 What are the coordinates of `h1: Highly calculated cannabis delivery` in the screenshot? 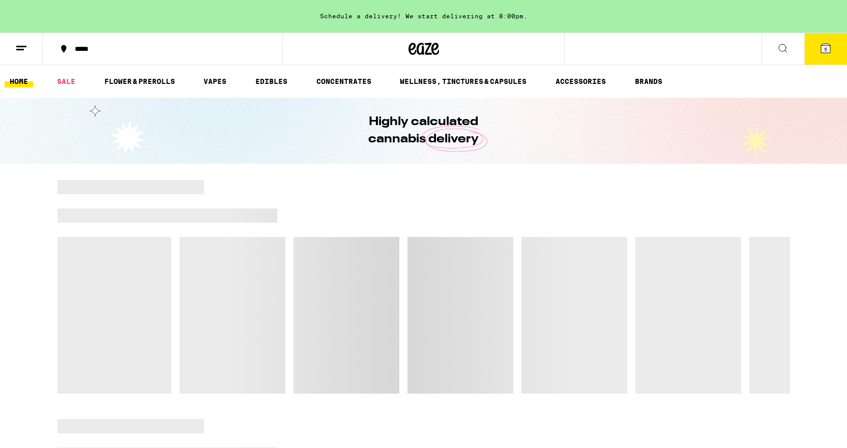 It's located at (424, 131).